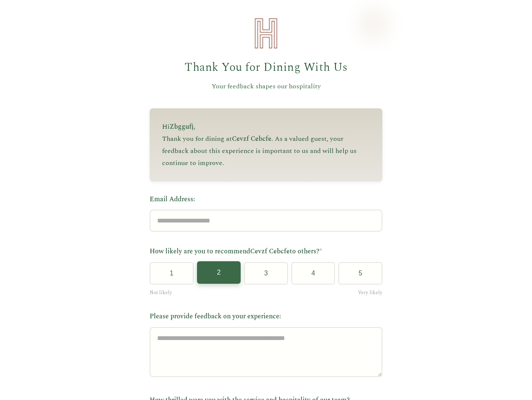 The width and height of the screenshot is (532, 400). Describe the element at coordinates (266, 317) in the screenshot. I see `label: Please provide feedback on your experience:` at that location.